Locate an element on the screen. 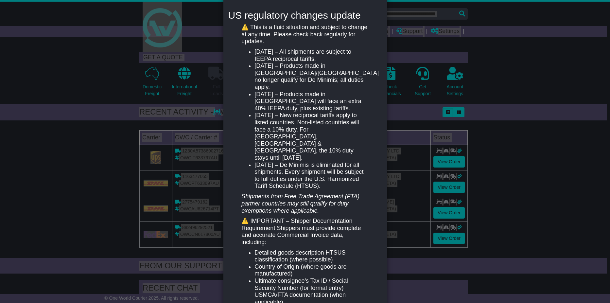 Image resolution: width=610 pixels, height=303 pixels. p: ⚠️ IMPORTANT – Shipper Documentation Requirement Shippers must provide complete and accurate Comm... is located at coordinates (305, 231).